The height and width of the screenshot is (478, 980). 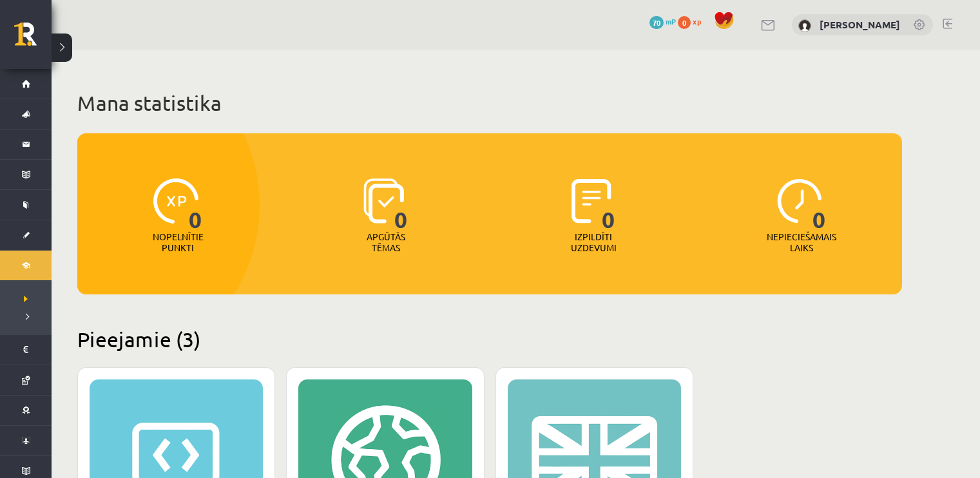 What do you see at coordinates (802, 242) in the screenshot?
I see `p: Nepieciešamais laiks` at bounding box center [802, 242].